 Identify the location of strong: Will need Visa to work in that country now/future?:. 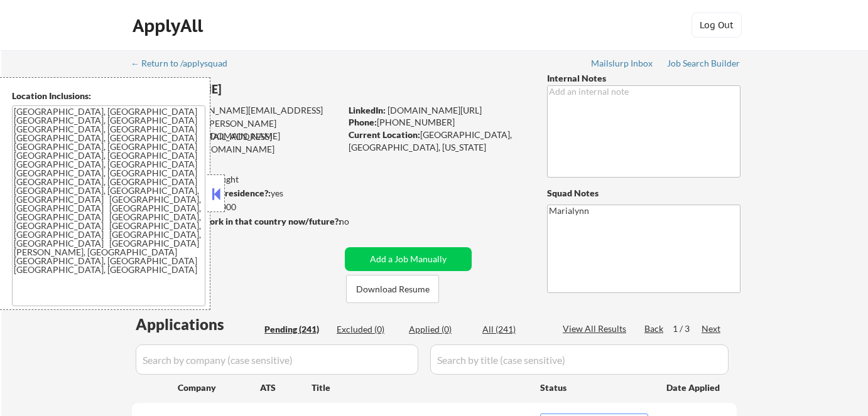
(236, 221).